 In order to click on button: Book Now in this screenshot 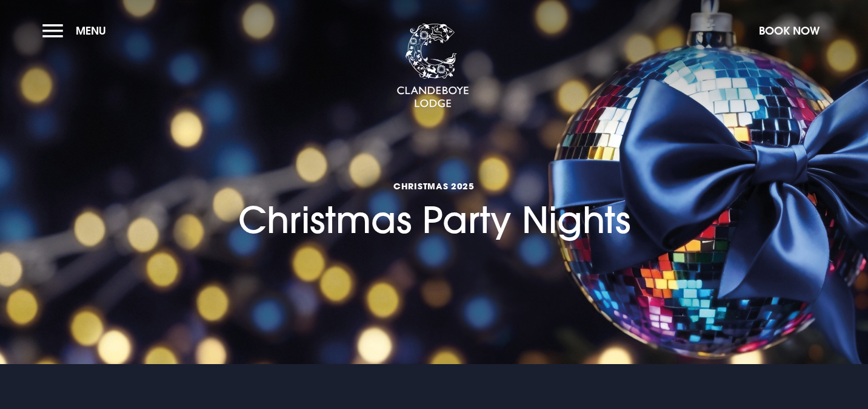, I will do `click(789, 30)`.